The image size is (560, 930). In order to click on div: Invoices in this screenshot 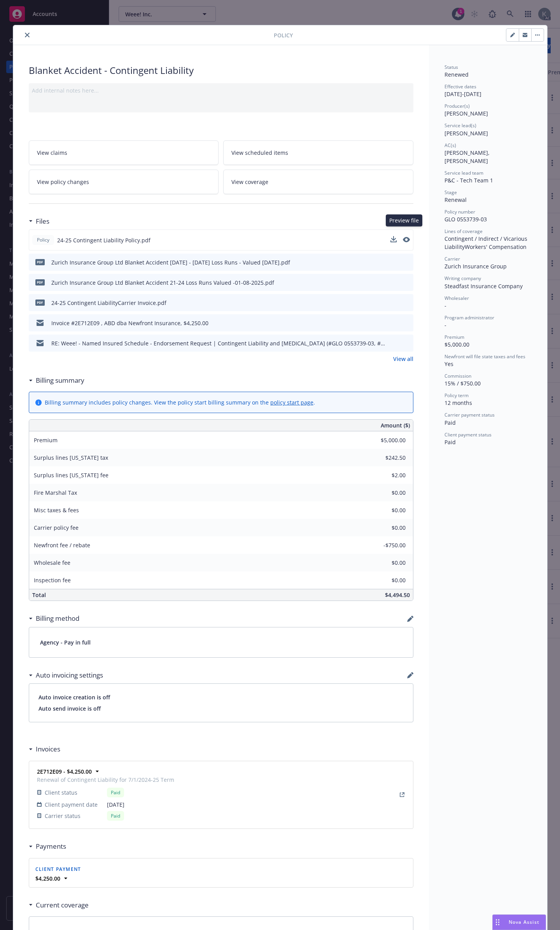, I will do `click(45, 750)`.